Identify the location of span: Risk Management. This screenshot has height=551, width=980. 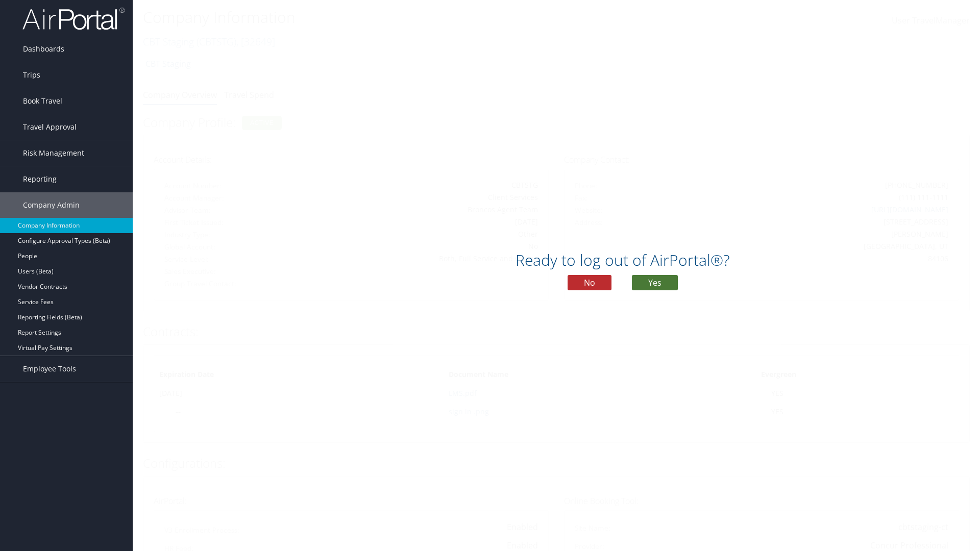
(53, 153).